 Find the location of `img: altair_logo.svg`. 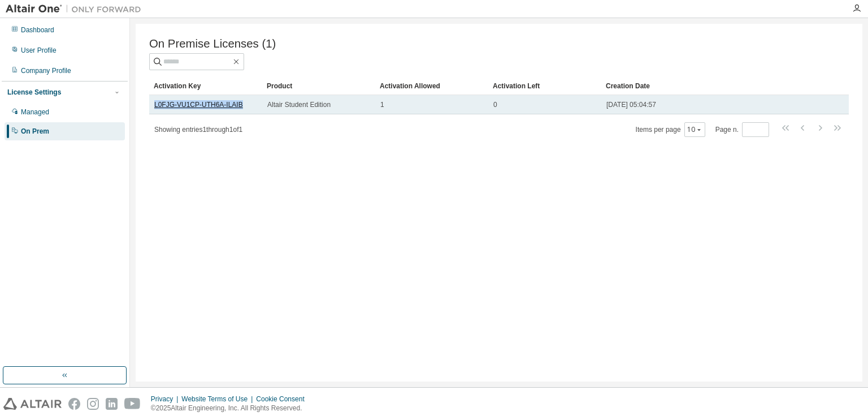

img: altair_logo.svg is located at coordinates (33, 404).